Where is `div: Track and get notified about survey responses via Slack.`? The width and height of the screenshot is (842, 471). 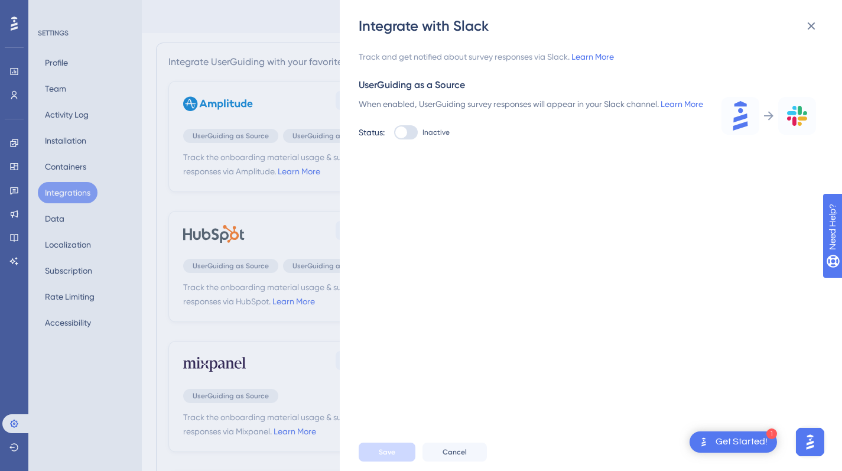
div: Track and get notified about survey responses via Slack. is located at coordinates (587, 57).